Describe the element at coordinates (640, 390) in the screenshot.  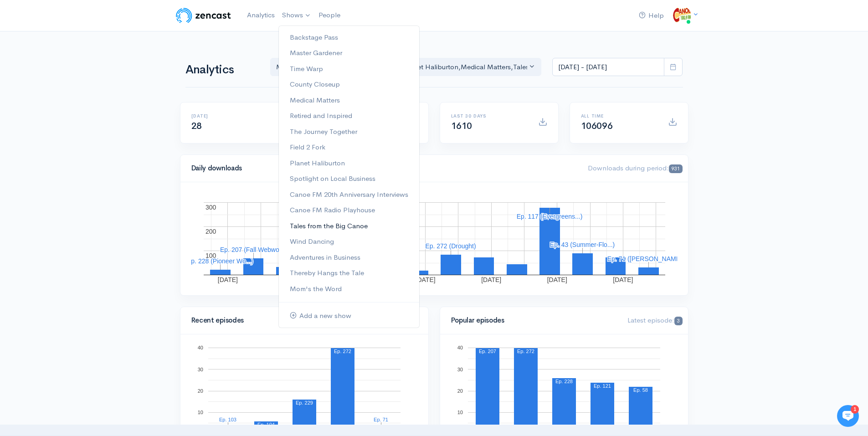
I see `text: Ep. 58` at that location.